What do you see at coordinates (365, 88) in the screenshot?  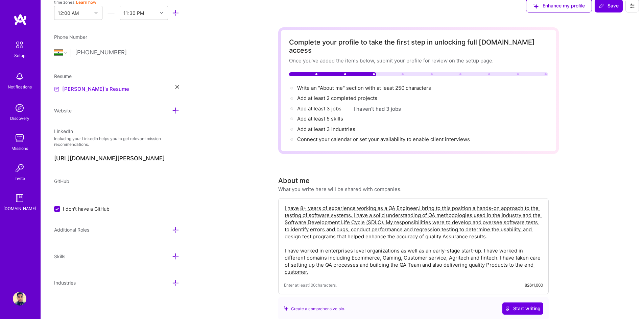 I see `span: Write an "About me" section with at least 250 characters` at bounding box center [365, 88].